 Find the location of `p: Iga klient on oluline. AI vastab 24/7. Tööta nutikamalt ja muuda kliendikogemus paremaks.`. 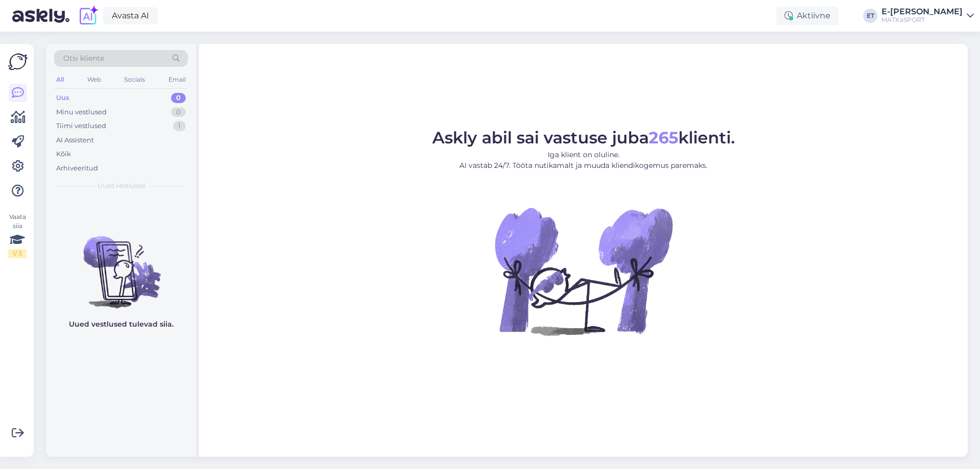

p: Iga klient on oluline. AI vastab 24/7. Tööta nutikamalt ja muuda kliendikogemus paremaks. is located at coordinates (584, 160).